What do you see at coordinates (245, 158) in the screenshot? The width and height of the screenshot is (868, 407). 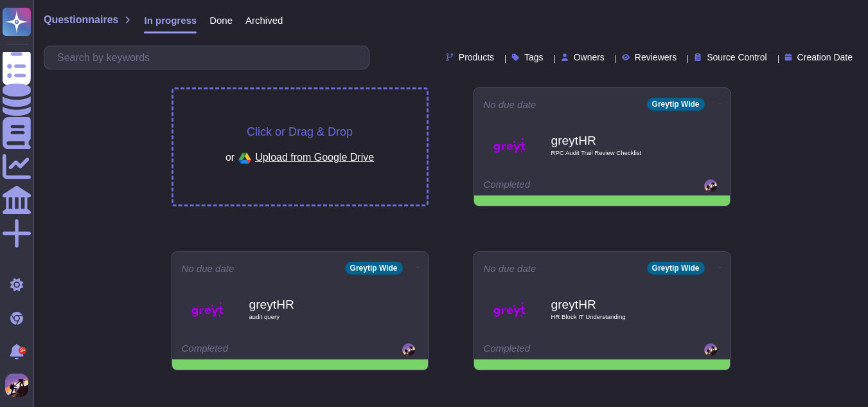 I see `img: google drive` at bounding box center [245, 158].